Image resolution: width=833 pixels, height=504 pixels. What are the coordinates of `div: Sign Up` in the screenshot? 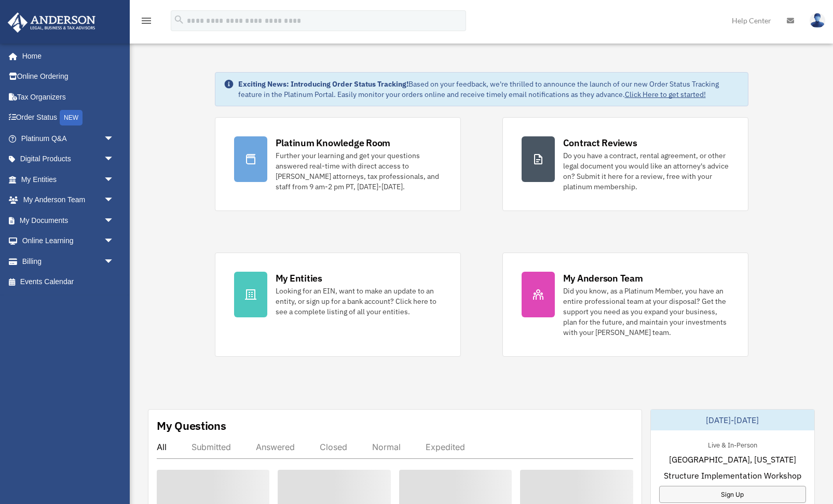 It's located at (732, 494).